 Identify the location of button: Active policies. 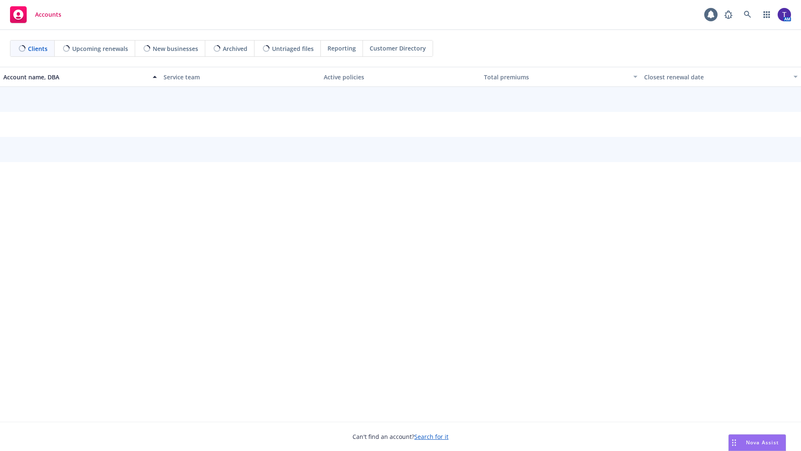
(401, 77).